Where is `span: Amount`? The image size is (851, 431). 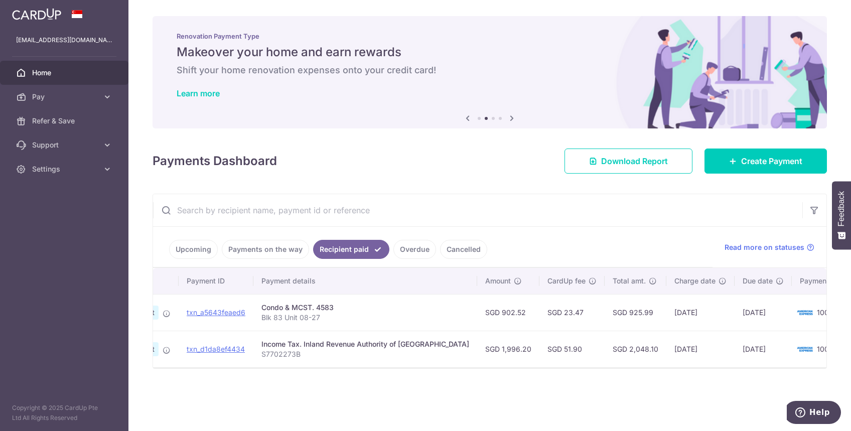 span: Amount is located at coordinates (498, 281).